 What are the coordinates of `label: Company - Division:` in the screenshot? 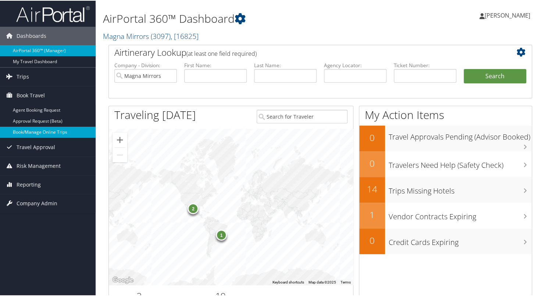 It's located at (146, 65).